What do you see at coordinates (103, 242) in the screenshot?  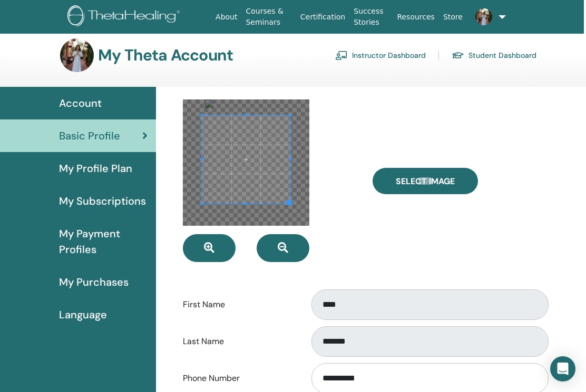 I see `span: My Payment Profiles` at bounding box center [103, 242].